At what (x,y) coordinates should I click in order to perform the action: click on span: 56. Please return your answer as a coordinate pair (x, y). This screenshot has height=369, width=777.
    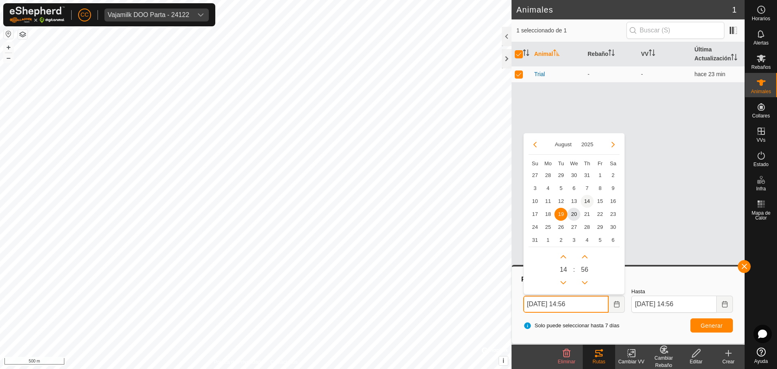
    Looking at the image, I should click on (585, 270).